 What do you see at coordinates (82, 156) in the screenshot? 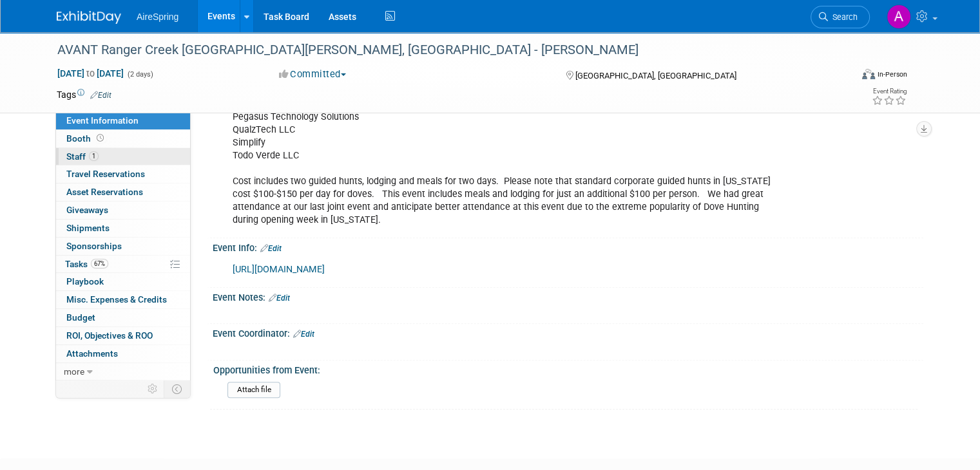
I see `span: Staff` at bounding box center [82, 156].